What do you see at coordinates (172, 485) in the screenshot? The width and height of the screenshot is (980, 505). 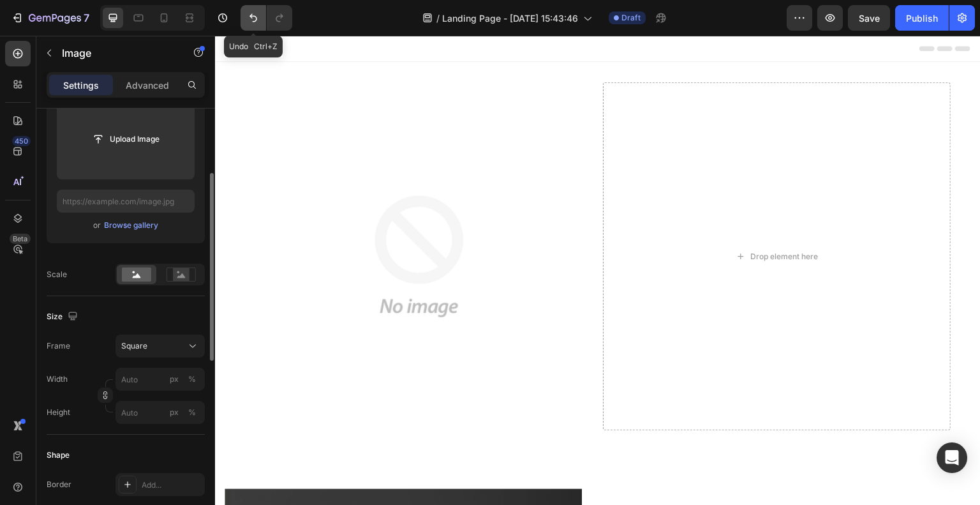 I see `div: Add...` at bounding box center [172, 485].